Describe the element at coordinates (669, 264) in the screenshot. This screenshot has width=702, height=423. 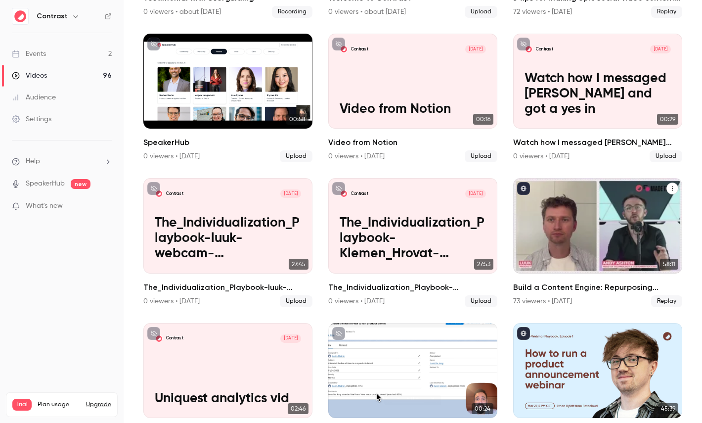
I see `span: 58:11` at that location.